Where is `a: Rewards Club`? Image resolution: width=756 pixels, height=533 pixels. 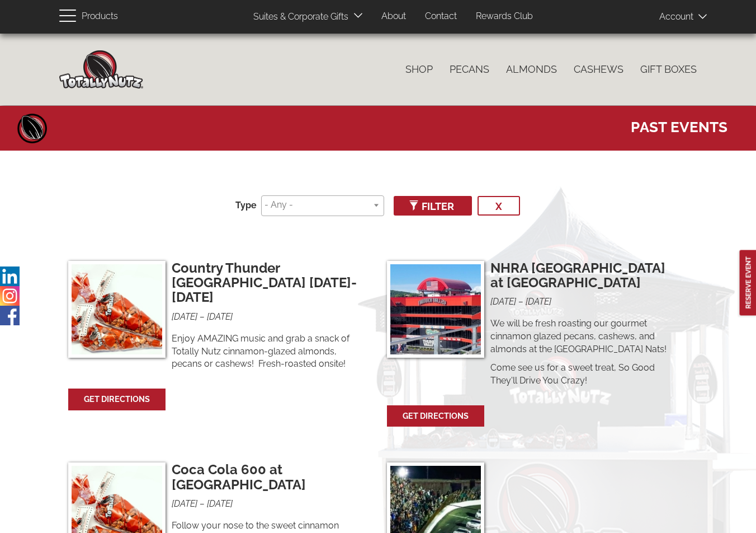 a: Rewards Club is located at coordinates (504, 16).